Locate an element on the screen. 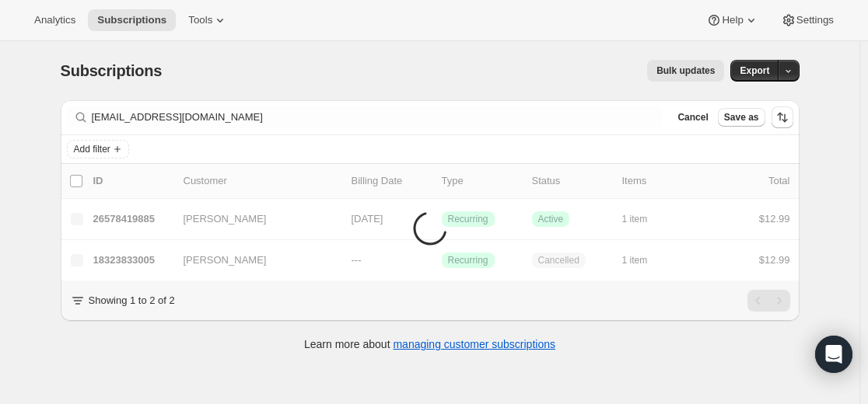 The image size is (868, 404). a: managing customer subscriptions is located at coordinates (474, 345).